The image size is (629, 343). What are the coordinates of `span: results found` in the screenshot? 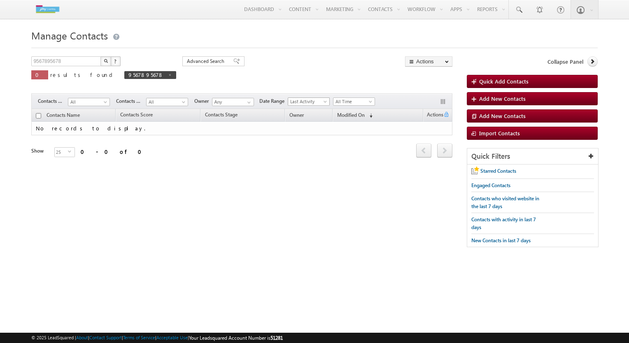 It's located at (83, 75).